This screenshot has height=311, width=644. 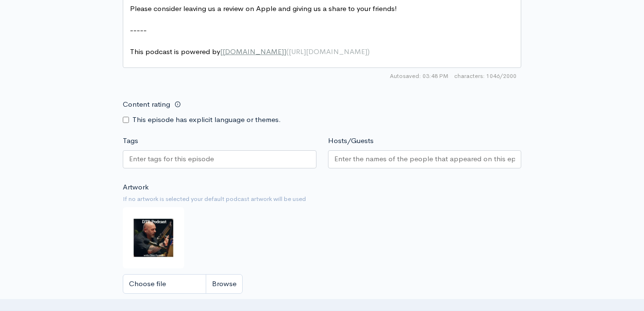 I want to click on span: This podcast is powered by, so click(x=250, y=51).